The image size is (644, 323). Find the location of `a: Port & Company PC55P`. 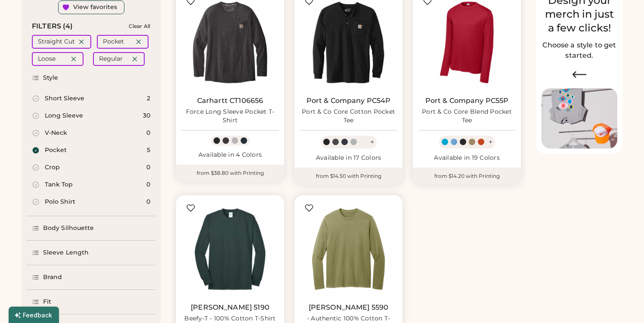

a: Port & Company PC55P is located at coordinates (467, 101).